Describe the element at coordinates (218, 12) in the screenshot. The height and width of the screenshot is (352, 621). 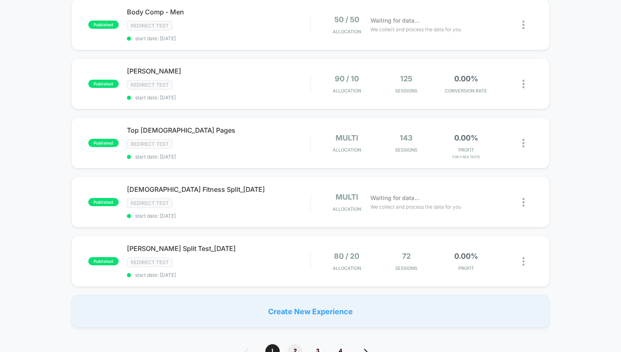
I see `span: Body Comp - Men` at that location.